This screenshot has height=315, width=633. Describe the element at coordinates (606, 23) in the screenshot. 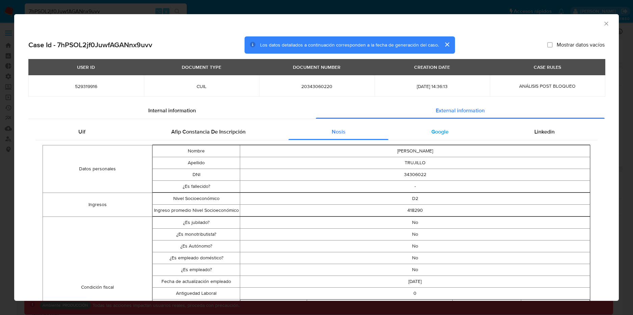

I see `button: Cerrar ventana` at that location.